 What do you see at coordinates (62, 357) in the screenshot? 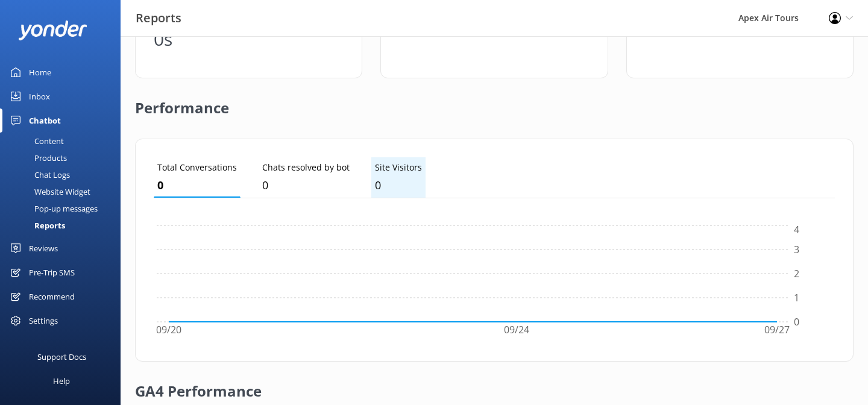
I see `div: Support Docs` at bounding box center [62, 357].